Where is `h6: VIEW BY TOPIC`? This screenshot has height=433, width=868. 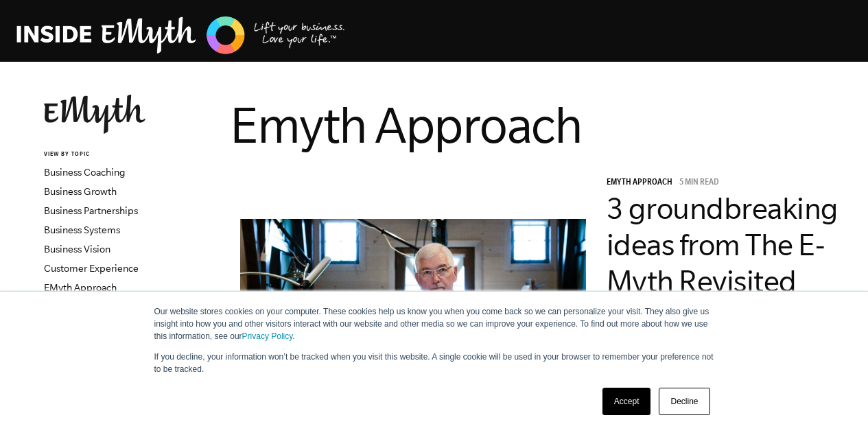
h6: VIEW BY TOPIC is located at coordinates (126, 155).